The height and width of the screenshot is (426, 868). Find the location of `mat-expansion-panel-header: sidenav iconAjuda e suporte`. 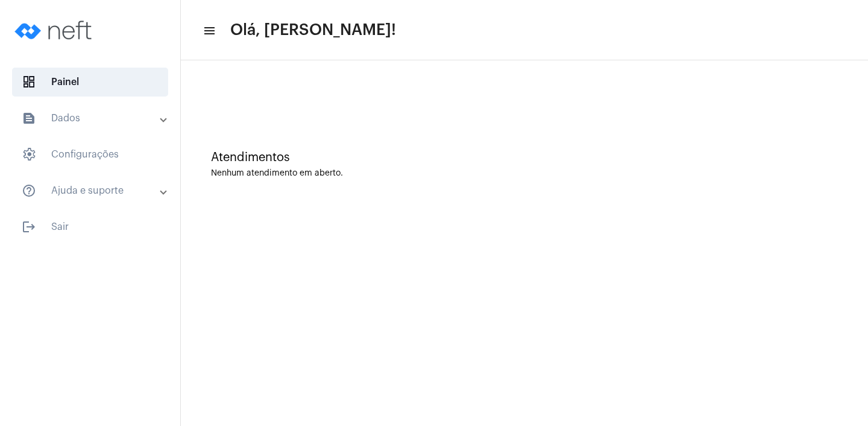

mat-expansion-panel-header: sidenav iconAjuda e suporte is located at coordinates (93, 191).